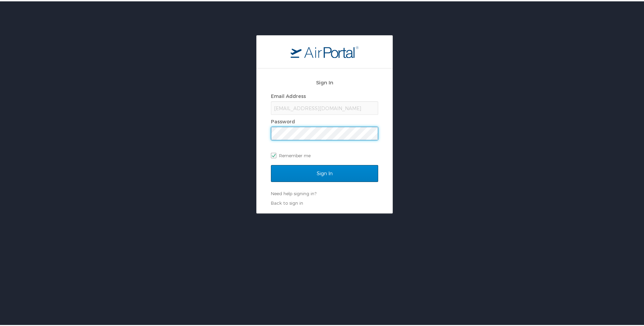 Image resolution: width=644 pixels, height=326 pixels. Describe the element at coordinates (324, 173) in the screenshot. I see `input: Sign In` at that location.